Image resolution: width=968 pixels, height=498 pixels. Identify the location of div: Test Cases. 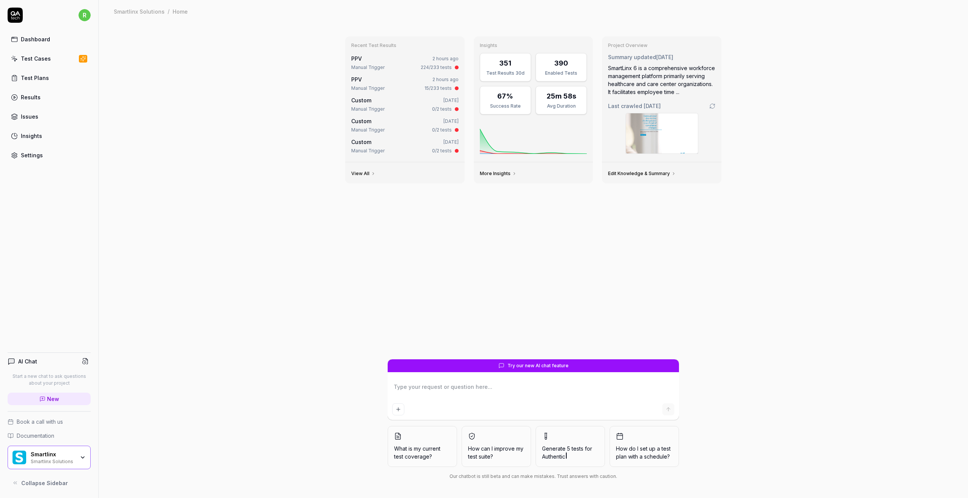
(36, 58).